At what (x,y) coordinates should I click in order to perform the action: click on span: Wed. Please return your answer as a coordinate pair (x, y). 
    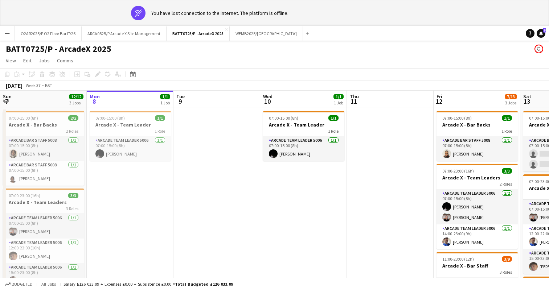
    Looking at the image, I should click on (268, 97).